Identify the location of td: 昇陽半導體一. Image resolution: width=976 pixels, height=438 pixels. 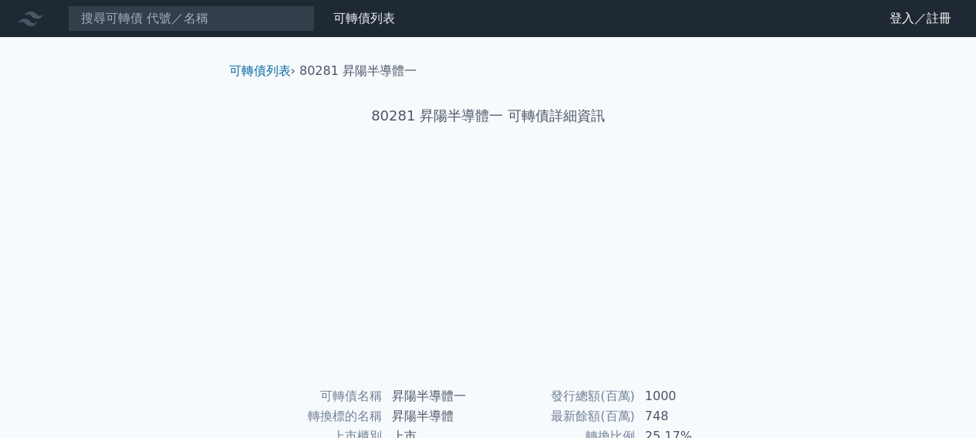
(435, 396).